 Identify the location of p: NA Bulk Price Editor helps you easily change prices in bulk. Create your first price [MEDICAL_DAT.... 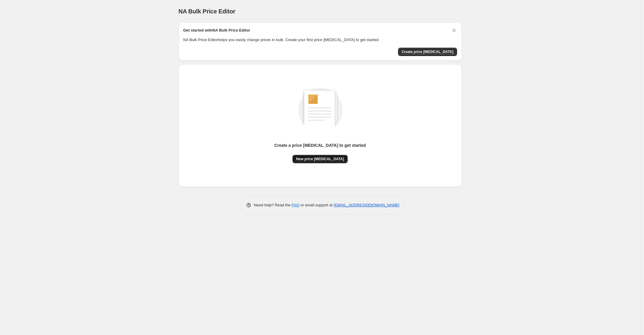
(320, 40).